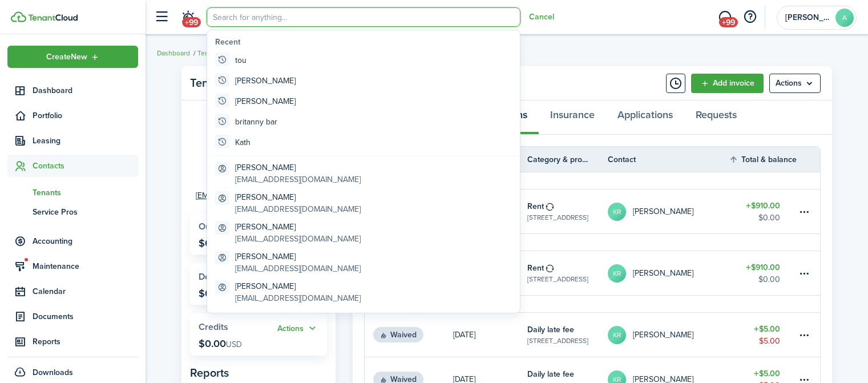 The image size is (868, 383). What do you see at coordinates (727, 83) in the screenshot?
I see `a: Add invoice` at bounding box center [727, 83].